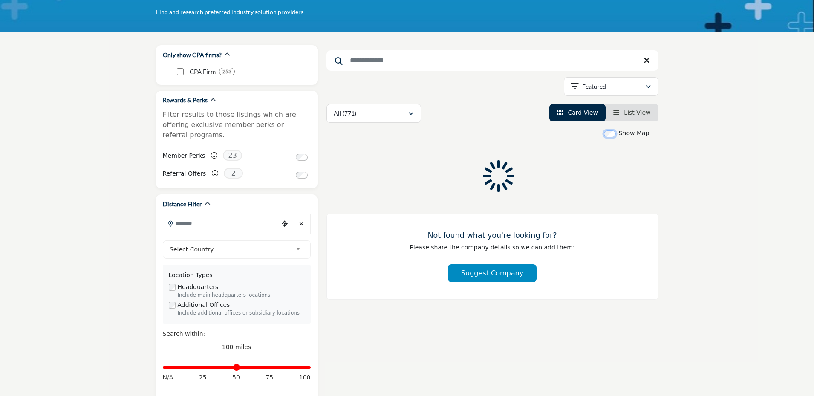  I want to click on button: Suggest Company, so click(492, 273).